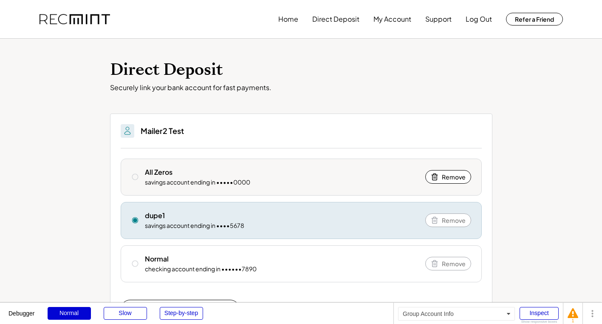 This screenshot has width=602, height=324. What do you see at coordinates (301, 70) in the screenshot?
I see `h1: Direct Deposit` at bounding box center [301, 70].